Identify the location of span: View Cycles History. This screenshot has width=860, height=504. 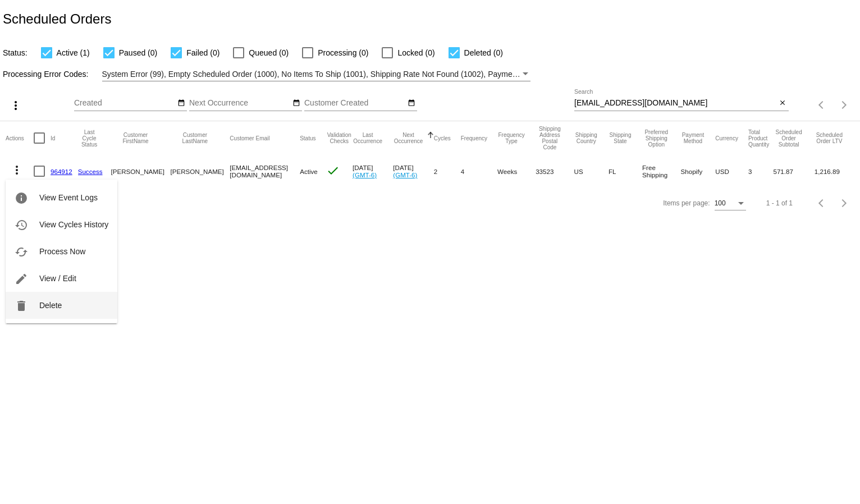
(73, 224).